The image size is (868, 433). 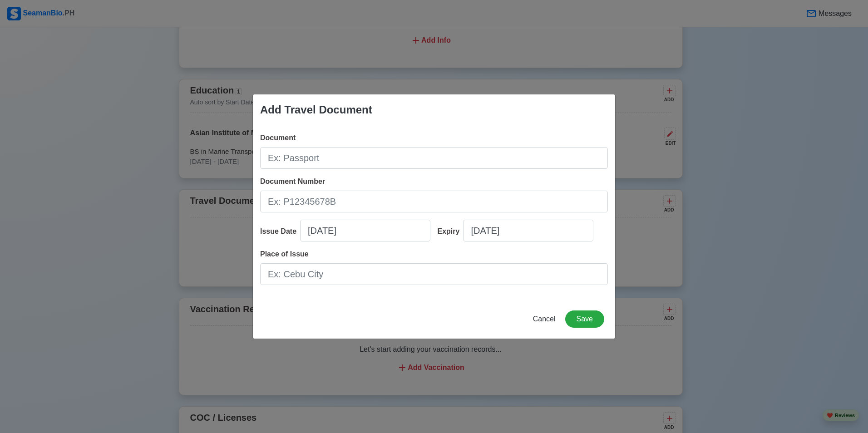 What do you see at coordinates (316, 110) in the screenshot?
I see `div: Add Travel Document` at bounding box center [316, 110].